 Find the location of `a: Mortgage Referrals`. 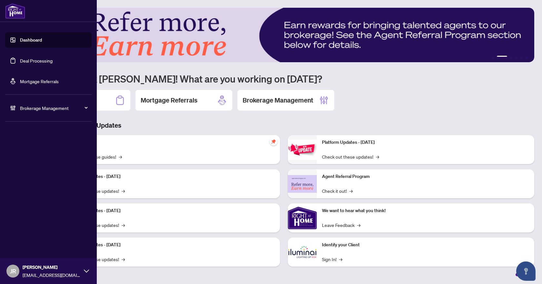

a: Mortgage Referrals is located at coordinates (39, 81).